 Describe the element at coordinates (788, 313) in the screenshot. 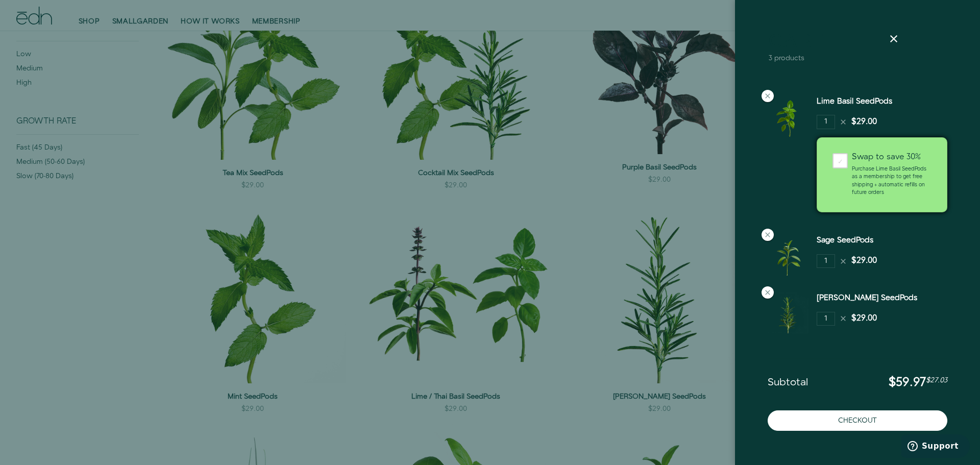

I see `img: Rosemary SeedPods` at that location.